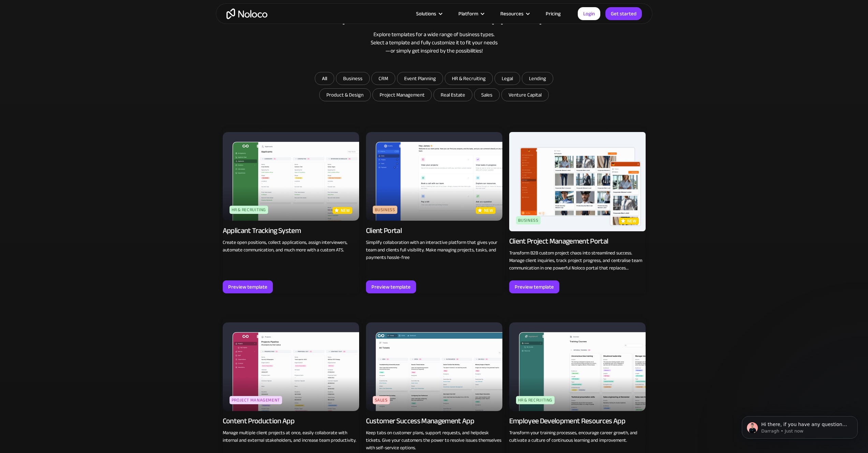 The image size is (868, 453). What do you see at coordinates (420, 421) in the screenshot?
I see `div: Customer Success Management App` at bounding box center [420, 421].